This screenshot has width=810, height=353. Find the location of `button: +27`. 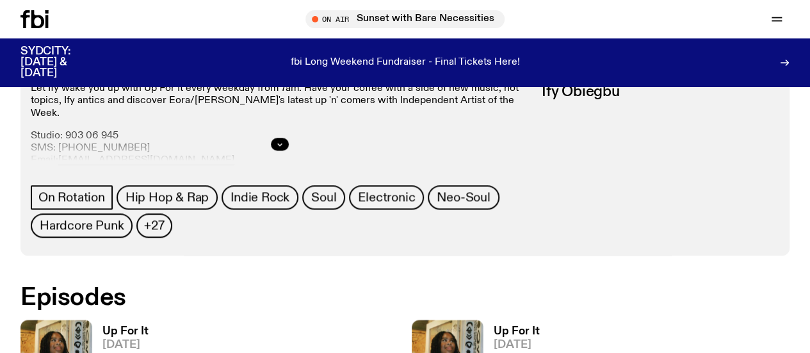

button: +27 is located at coordinates (154, 226).